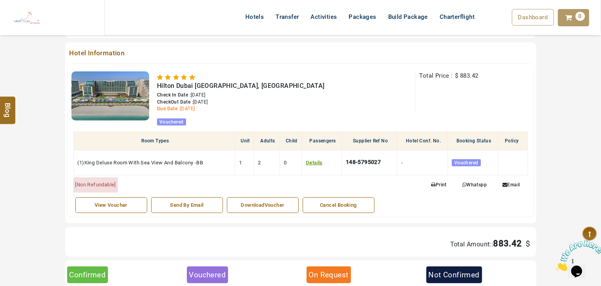 This screenshot has height=286, width=601. I want to click on span: Charterflight, so click(457, 17).